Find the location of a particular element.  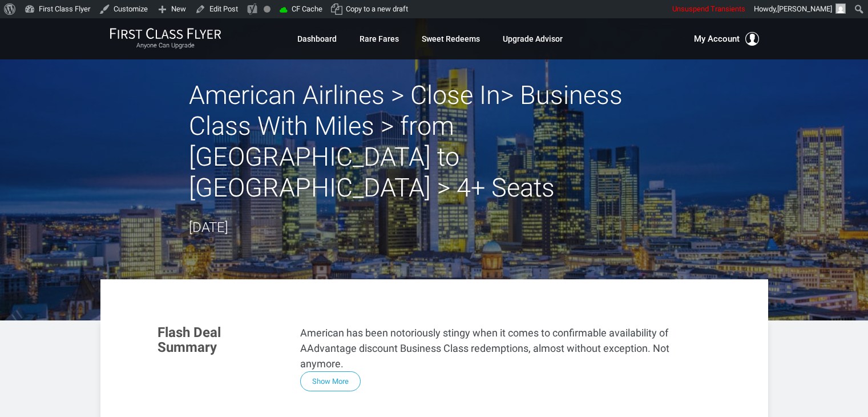

a: Upgrade Advisor is located at coordinates (532, 39).